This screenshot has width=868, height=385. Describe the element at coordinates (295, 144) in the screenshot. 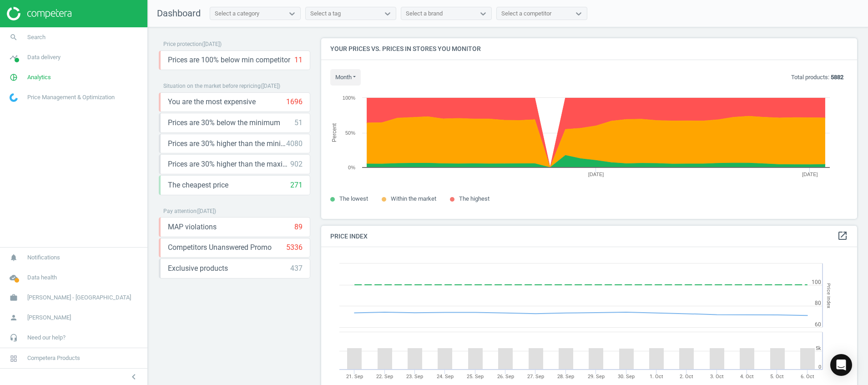

I see `div: 4080` at that location.